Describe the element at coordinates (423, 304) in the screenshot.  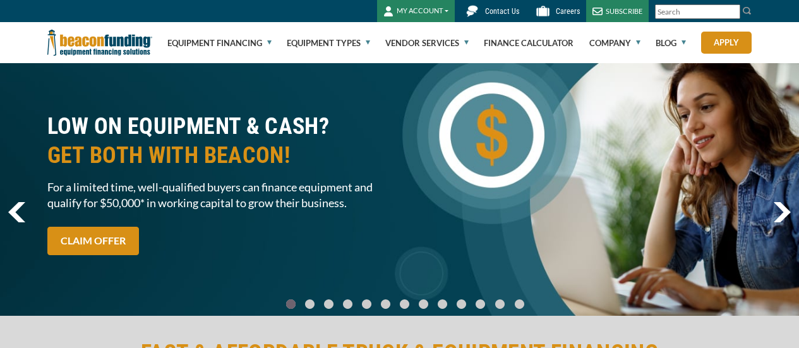
I see `a: Go To Slide 7` at that location.